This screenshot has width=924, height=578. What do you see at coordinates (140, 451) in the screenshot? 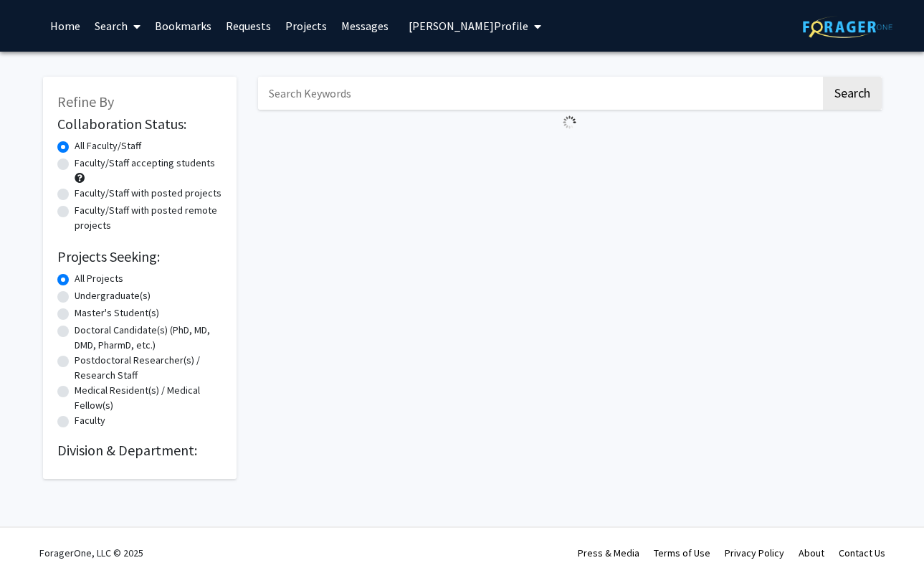
I see `h2: Division & Department:` at bounding box center [140, 451].